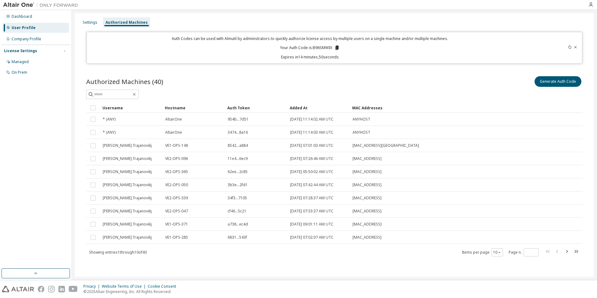 The image size is (597, 298). I want to click on span: VE1-OPS-148, so click(176, 145).